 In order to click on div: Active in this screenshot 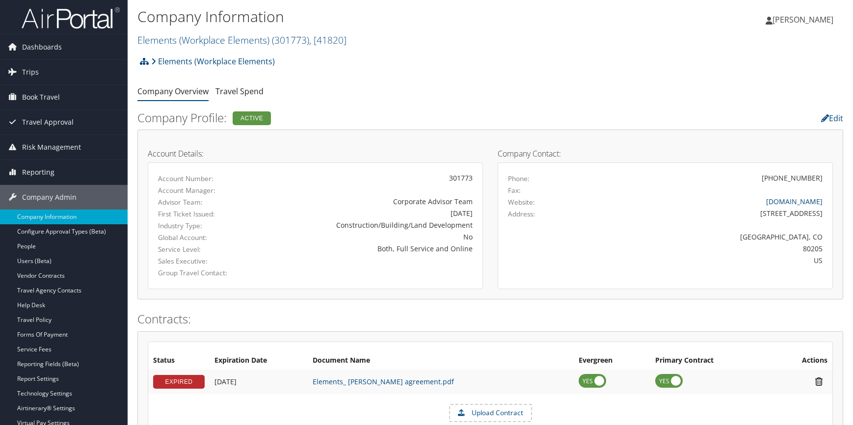, I will do `click(252, 118)`.